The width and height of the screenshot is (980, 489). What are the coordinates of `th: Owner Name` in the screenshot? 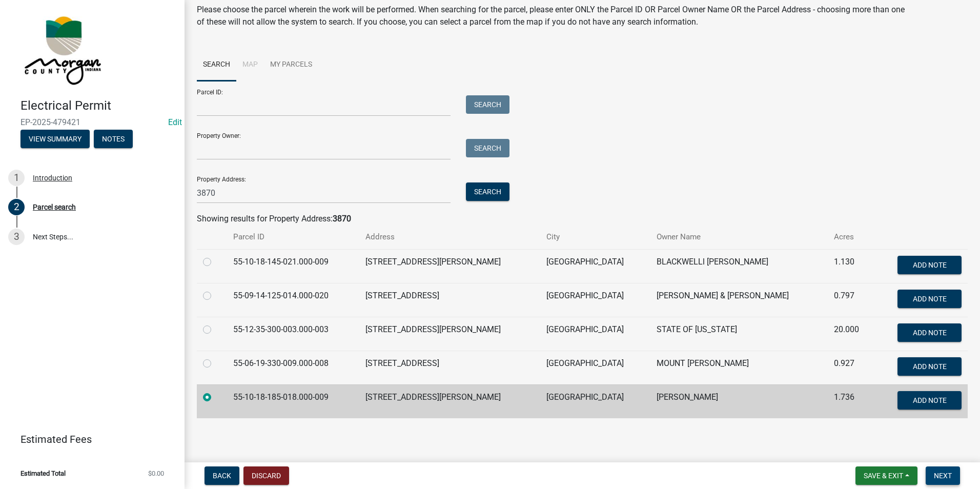 It's located at (739, 237).